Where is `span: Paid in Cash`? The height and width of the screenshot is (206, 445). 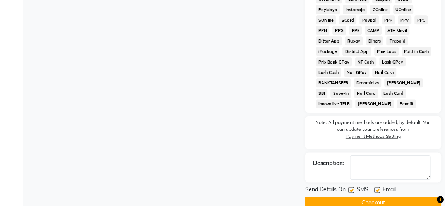 span: Paid in Cash is located at coordinates (417, 51).